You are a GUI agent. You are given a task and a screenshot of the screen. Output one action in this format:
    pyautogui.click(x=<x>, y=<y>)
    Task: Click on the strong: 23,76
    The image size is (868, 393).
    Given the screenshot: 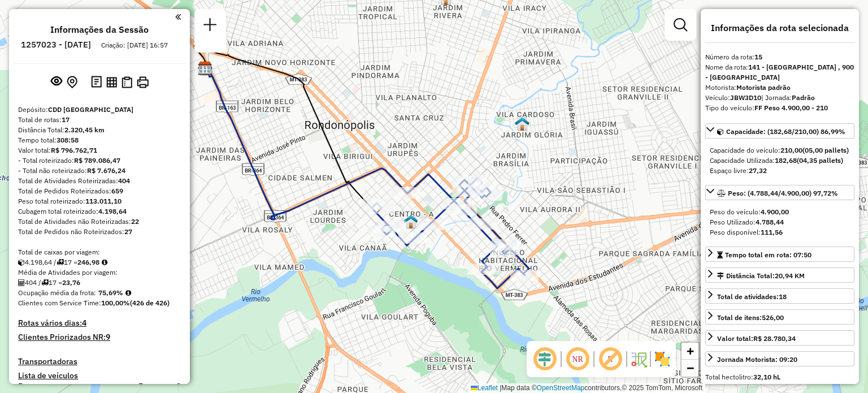 What is the action you would take?
    pyautogui.click(x=71, y=282)
    